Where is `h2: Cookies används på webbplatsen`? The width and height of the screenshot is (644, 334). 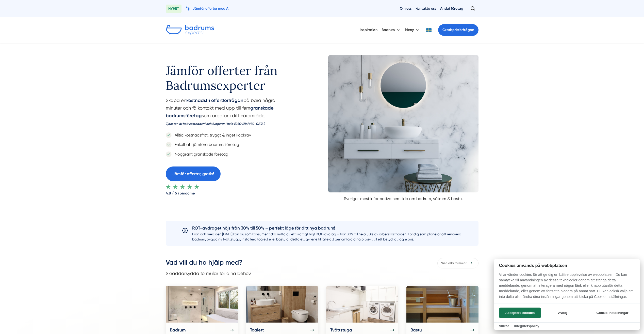 h2: Cookies används på webbplatsen is located at coordinates (567, 265).